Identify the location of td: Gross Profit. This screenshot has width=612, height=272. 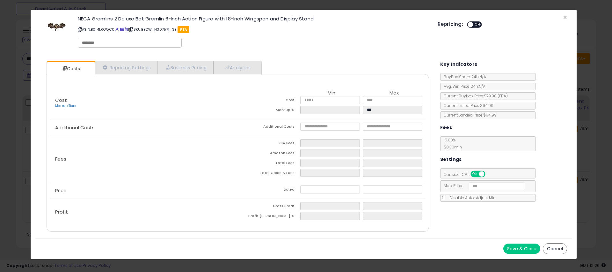
(269, 206).